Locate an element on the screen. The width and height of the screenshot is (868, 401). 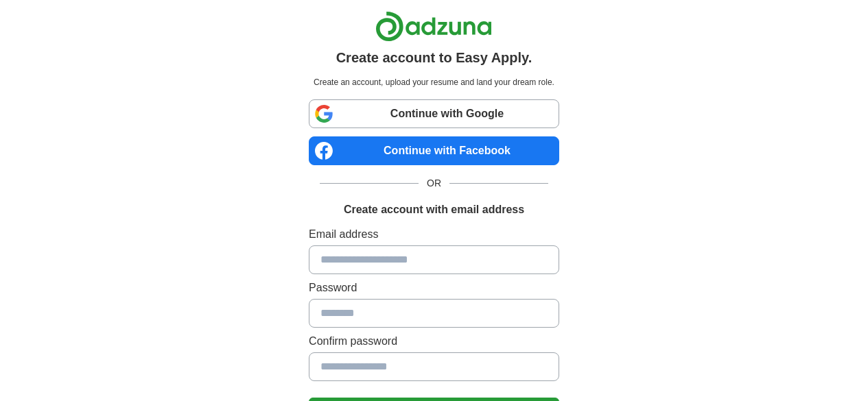
span: OR is located at coordinates (434, 183).